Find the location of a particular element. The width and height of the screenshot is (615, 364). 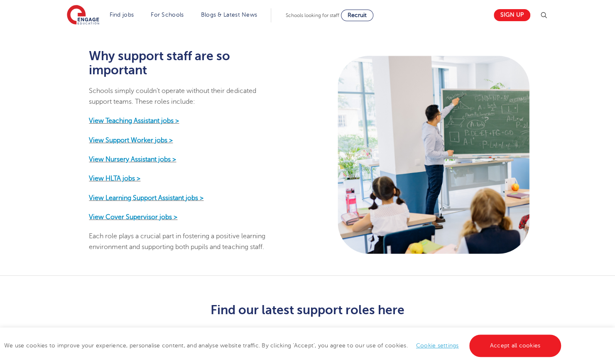

a: Accept all cookies is located at coordinates (515, 346).